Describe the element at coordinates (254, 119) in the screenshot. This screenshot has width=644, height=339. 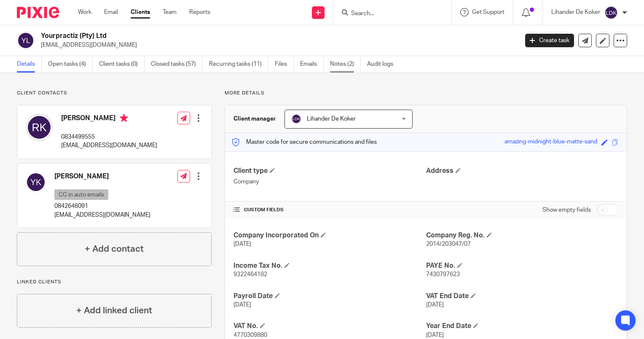
I see `h3: Client manager` at that location.